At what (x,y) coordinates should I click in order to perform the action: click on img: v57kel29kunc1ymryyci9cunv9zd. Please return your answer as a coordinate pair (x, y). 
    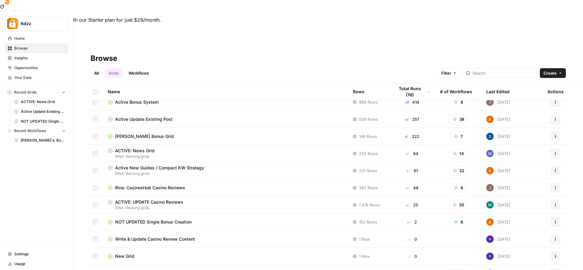
    Looking at the image, I should click on (490, 136).